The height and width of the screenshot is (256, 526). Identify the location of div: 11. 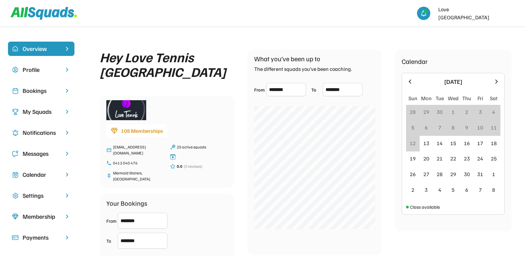
(494, 127).